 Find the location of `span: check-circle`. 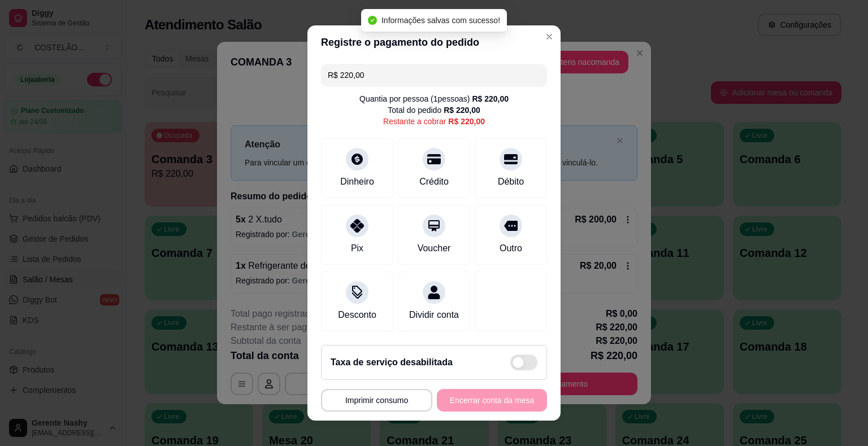

span: check-circle is located at coordinates (372, 20).